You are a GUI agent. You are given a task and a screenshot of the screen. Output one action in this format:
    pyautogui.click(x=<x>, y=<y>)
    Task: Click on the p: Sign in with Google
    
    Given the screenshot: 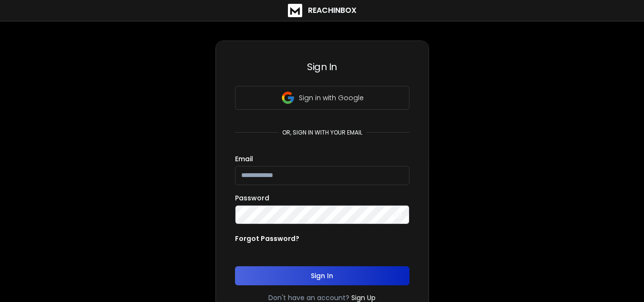 What is the action you would take?
    pyautogui.click(x=331, y=98)
    